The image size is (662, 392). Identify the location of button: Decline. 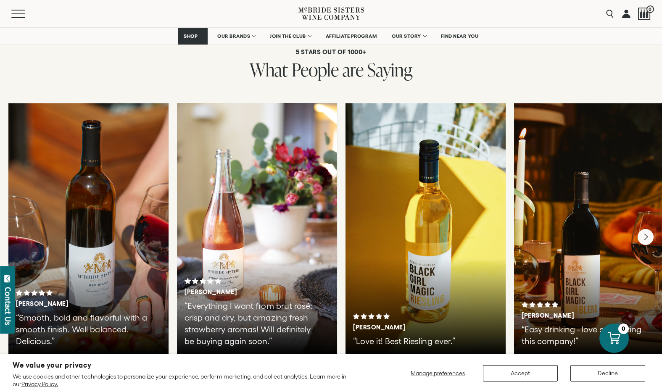
(608, 373).